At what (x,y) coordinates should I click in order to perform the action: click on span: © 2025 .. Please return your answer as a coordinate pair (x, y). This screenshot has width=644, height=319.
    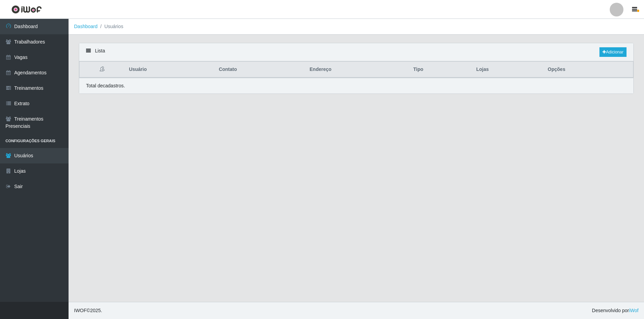
    Looking at the image, I should click on (88, 310).